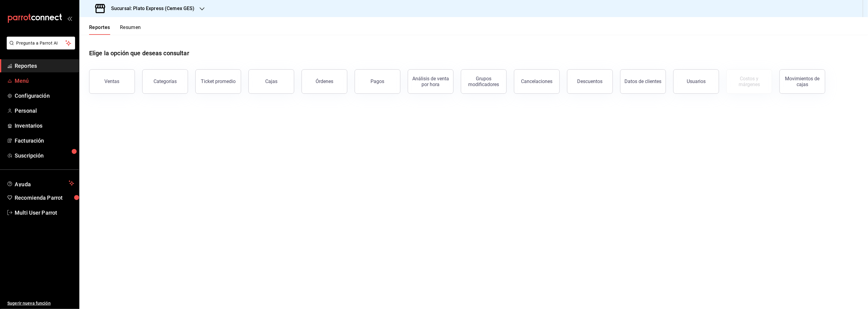 The width and height of the screenshot is (868, 309). I want to click on span: Pregunta a Parrot AI, so click(41, 43).